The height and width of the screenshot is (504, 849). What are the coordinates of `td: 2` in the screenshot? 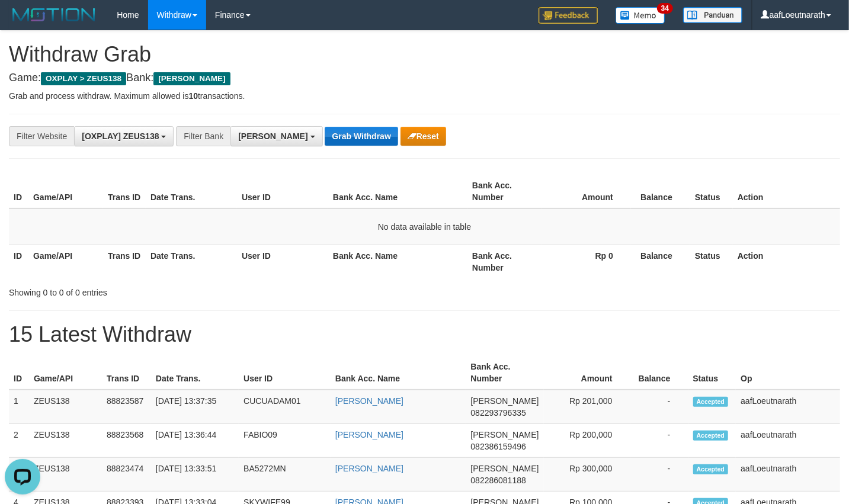 It's located at (19, 440).